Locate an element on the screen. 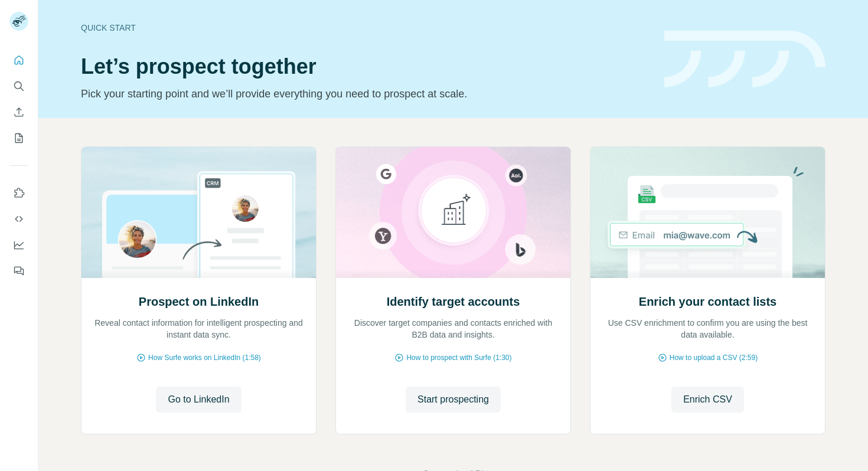  button: Go to LinkedIn is located at coordinates (198, 400).